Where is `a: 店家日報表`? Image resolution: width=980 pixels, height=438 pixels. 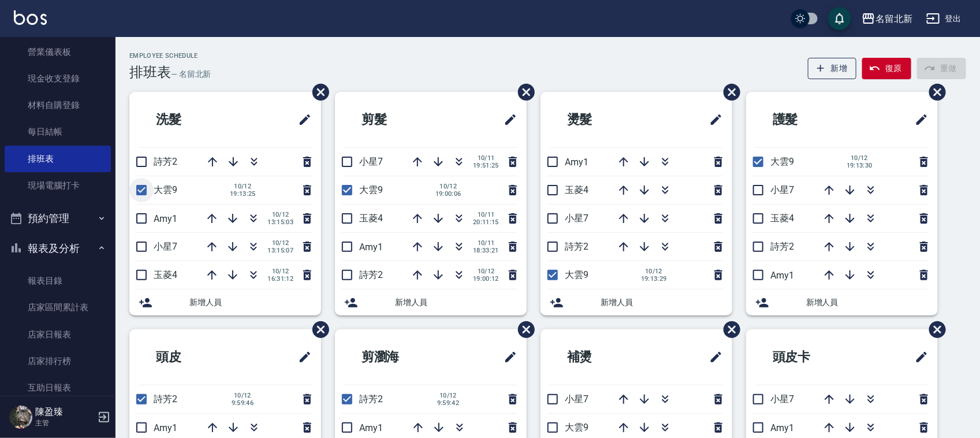 a: 店家日報表 is located at coordinates (58, 335).